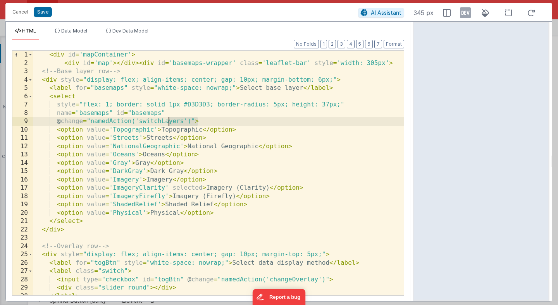  What do you see at coordinates (22, 105) in the screenshot?
I see `div: 7` at bounding box center [22, 105].